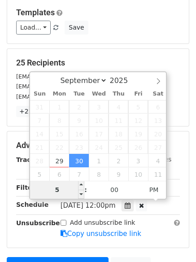 This screenshot has height=262, width=196. What do you see at coordinates (98, 146) in the screenshot?
I see `h5: Advanced` at bounding box center [98, 146].